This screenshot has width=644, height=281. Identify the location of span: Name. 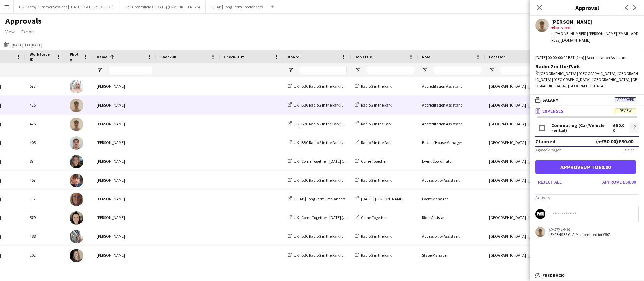
(102, 57).